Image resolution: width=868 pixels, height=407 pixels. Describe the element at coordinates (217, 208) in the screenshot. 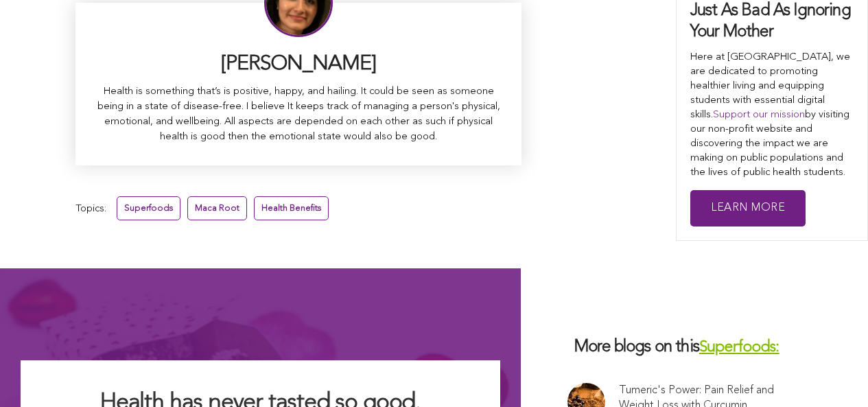

I see `a: Maca Root` at that location.